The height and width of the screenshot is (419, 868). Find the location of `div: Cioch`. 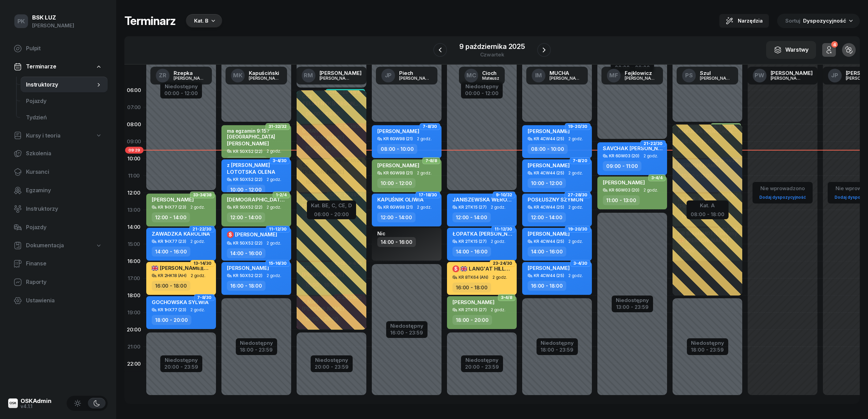

div: Cioch is located at coordinates (491, 73).